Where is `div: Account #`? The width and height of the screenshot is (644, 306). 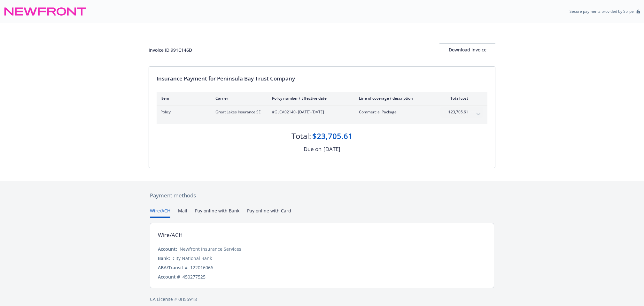
div: Account # is located at coordinates (169, 277).